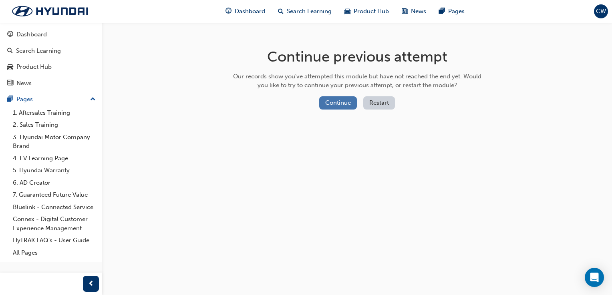 This screenshot has width=612, height=295. Describe the element at coordinates (456, 11) in the screenshot. I see `span: Pages` at that location.